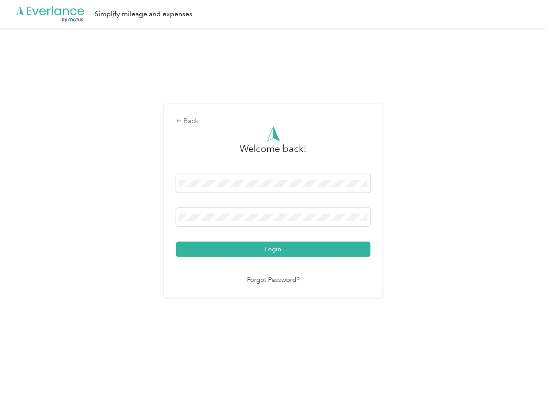 The height and width of the screenshot is (401, 551). I want to click on h3: greeting, so click(273, 153).